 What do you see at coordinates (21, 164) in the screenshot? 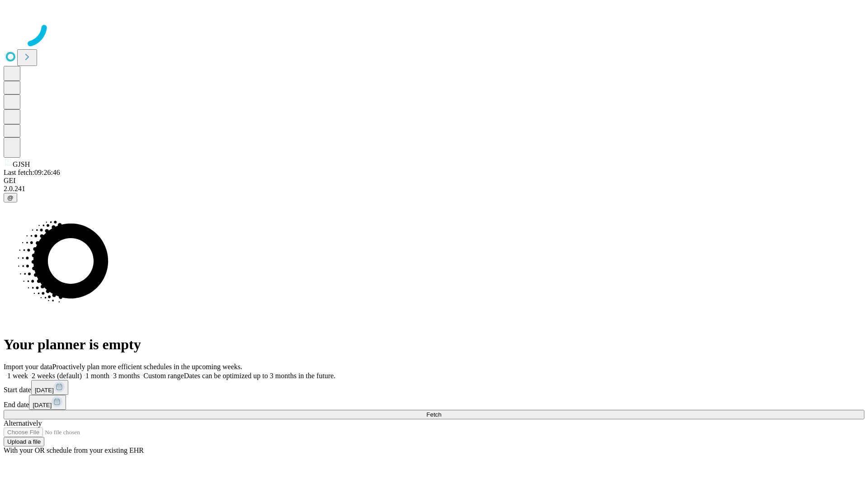
I see `span: GJSH` at bounding box center [21, 164].